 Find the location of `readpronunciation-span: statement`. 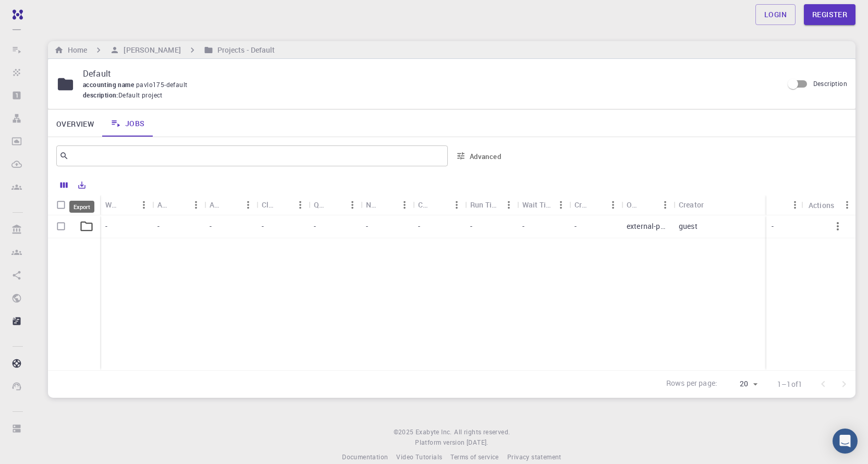

readpronunciation-span: statement is located at coordinates (547, 457).